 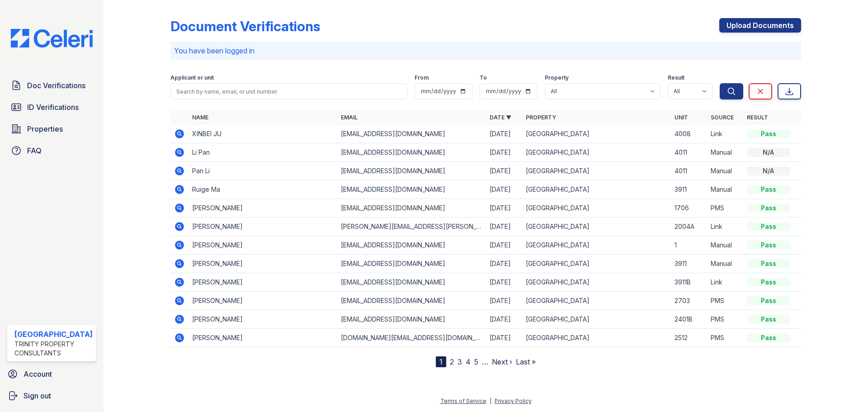 I want to click on p: You have been logged in, so click(x=486, y=51).